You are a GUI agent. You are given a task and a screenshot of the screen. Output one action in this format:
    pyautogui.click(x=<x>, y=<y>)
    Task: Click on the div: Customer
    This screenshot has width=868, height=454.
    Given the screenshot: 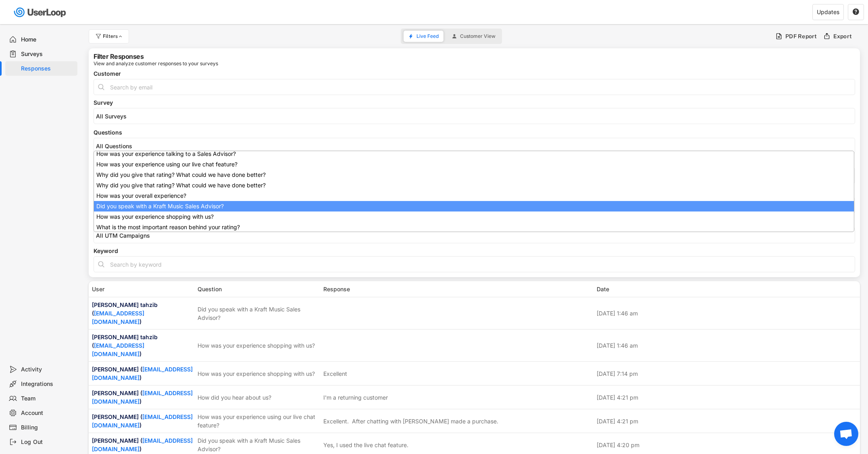 What is the action you would take?
    pyautogui.click(x=475, y=74)
    